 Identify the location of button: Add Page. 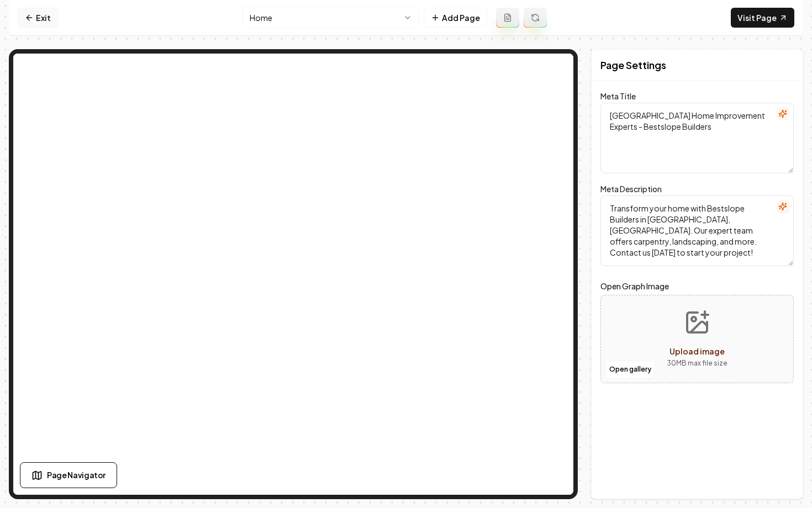
(455, 17).